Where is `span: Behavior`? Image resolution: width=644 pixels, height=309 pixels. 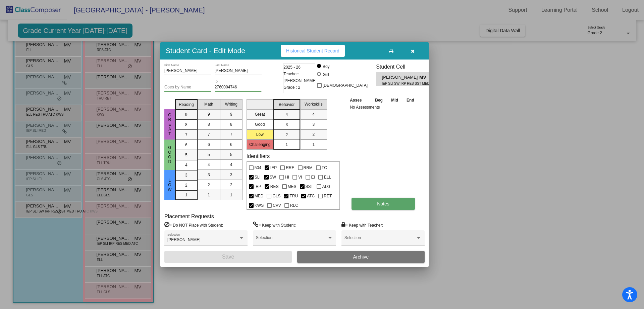
span: Behavior is located at coordinates (287, 104).